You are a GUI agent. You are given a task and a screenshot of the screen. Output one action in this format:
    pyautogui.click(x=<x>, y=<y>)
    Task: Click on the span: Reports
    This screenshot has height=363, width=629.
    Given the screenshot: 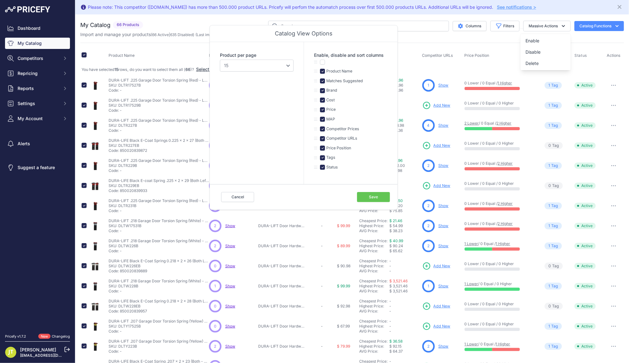 What is the action you would take?
    pyautogui.click(x=38, y=89)
    